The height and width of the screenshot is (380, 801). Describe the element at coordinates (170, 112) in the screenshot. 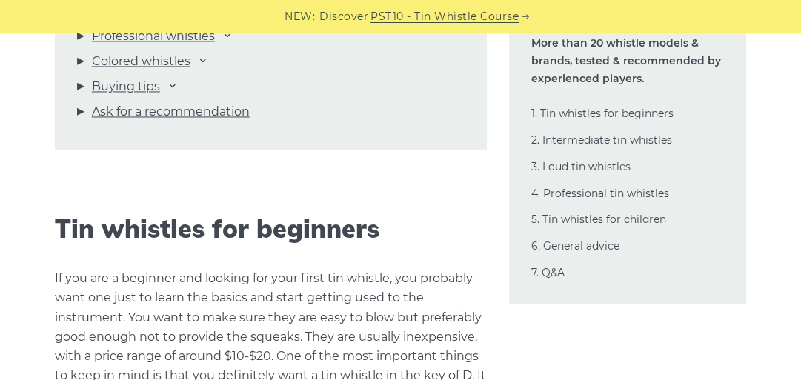

I see `a: Ask for a recommendation` at that location.